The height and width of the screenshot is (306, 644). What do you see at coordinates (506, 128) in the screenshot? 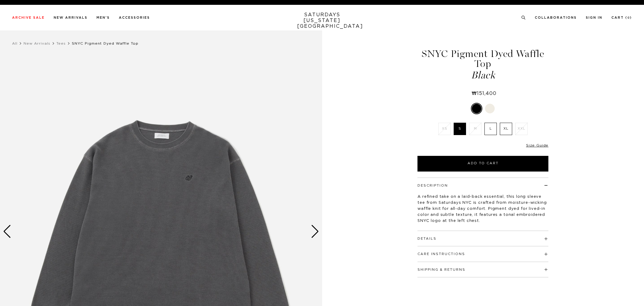
I see `label: XL` at bounding box center [506, 128].